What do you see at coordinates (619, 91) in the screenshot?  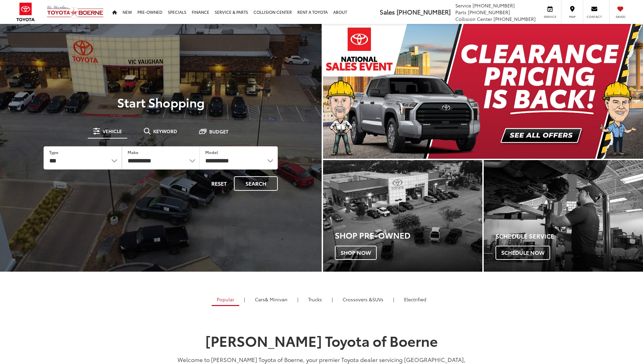 I see `button: Click to view next picture.` at bounding box center [619, 91].